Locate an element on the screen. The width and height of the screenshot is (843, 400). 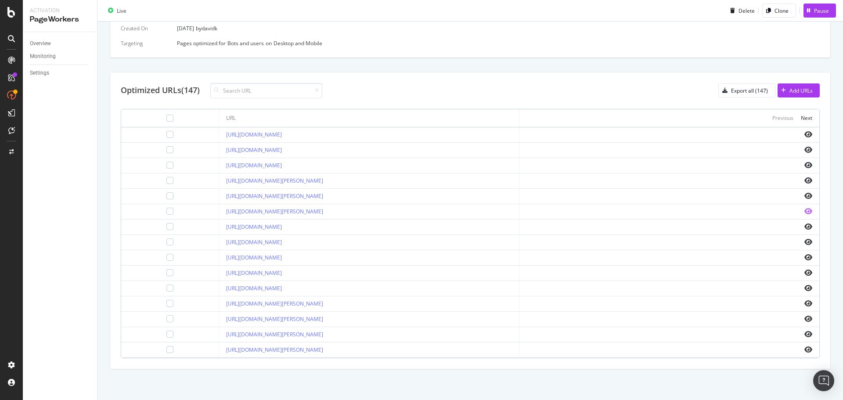
div: Settings is located at coordinates (39, 73).